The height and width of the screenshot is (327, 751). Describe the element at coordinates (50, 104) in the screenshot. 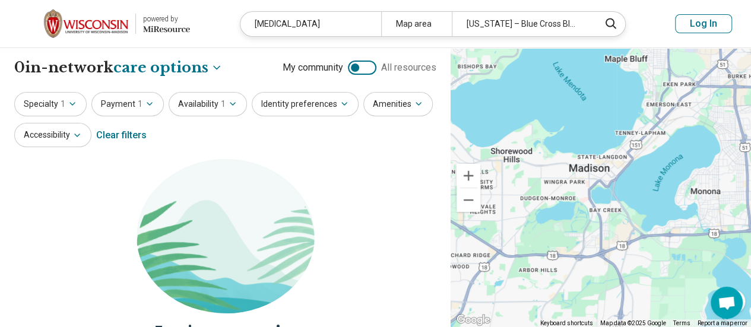

I see `button: Specialty1` at that location.